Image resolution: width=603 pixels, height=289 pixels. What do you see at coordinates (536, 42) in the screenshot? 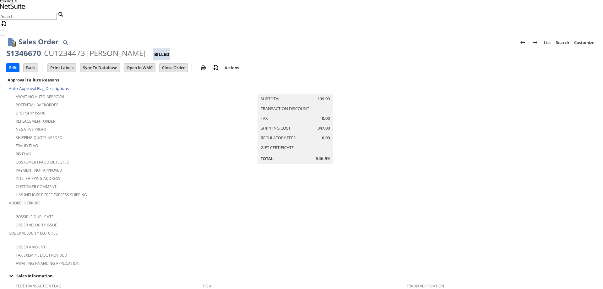
I see `img: Next` at bounding box center [536, 42].